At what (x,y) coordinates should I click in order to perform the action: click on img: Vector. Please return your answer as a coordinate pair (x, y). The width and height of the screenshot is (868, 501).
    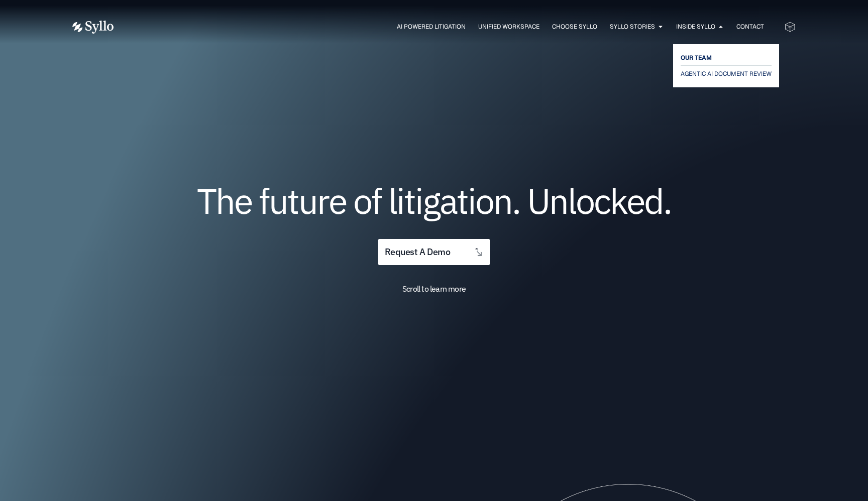
    Looking at the image, I should click on (93, 28).